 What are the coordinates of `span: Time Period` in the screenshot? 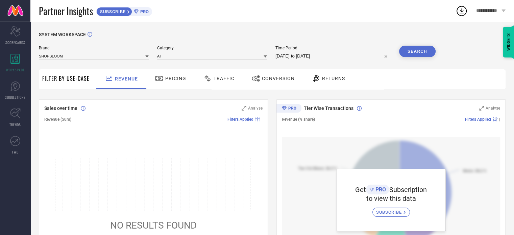 It's located at (333, 48).